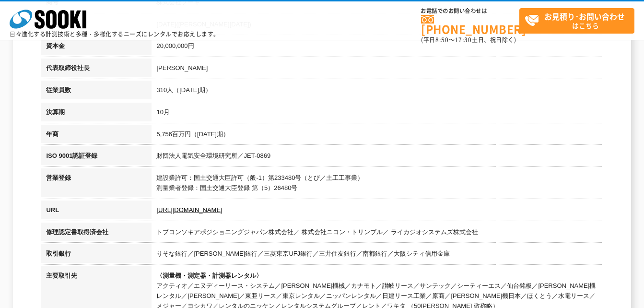 This screenshot has width=644, height=308. I want to click on th: 修理認定書取得済会社, so click(97, 234).